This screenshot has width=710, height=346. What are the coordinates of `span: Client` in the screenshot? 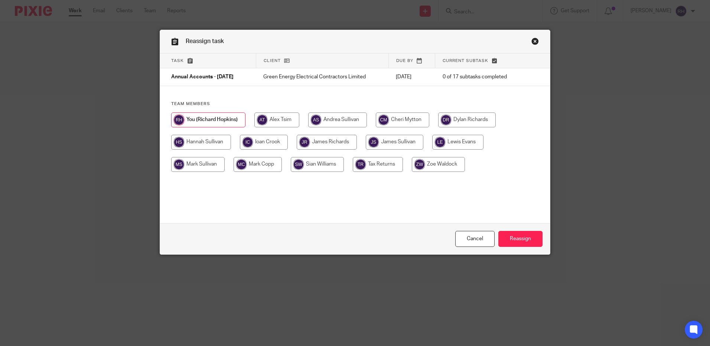 It's located at (272, 61).